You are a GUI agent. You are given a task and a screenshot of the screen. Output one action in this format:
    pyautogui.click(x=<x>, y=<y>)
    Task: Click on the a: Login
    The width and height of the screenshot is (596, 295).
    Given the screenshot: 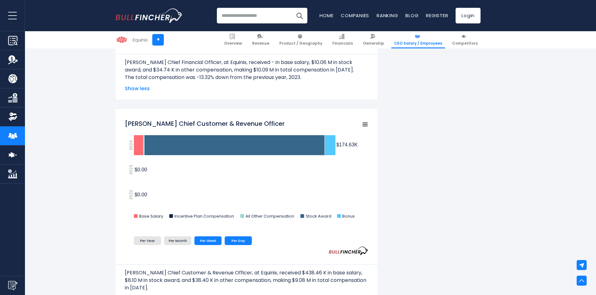 What is the action you would take?
    pyautogui.click(x=468, y=16)
    